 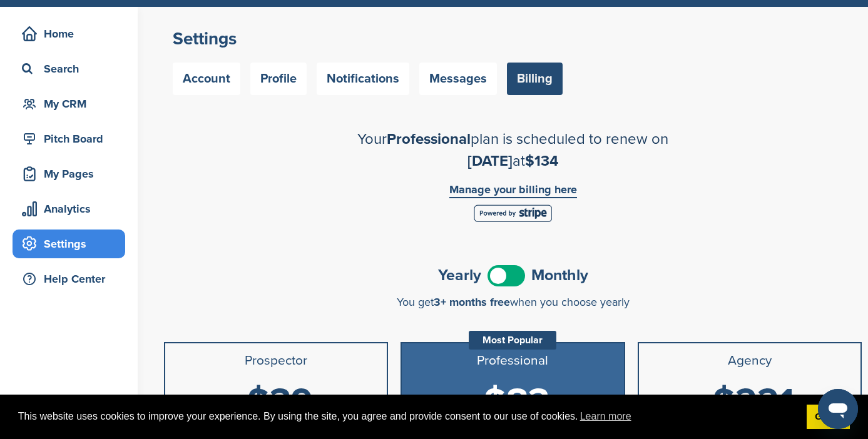 I want to click on span: $134, so click(x=541, y=161).